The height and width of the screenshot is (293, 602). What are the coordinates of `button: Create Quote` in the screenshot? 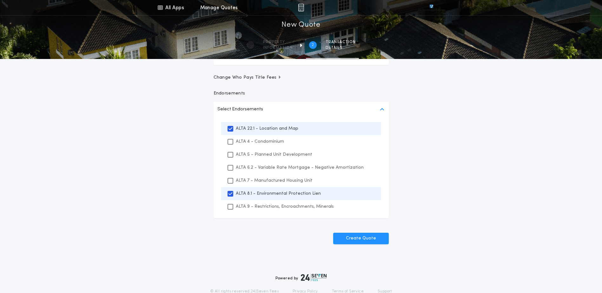 It's located at (361, 239).